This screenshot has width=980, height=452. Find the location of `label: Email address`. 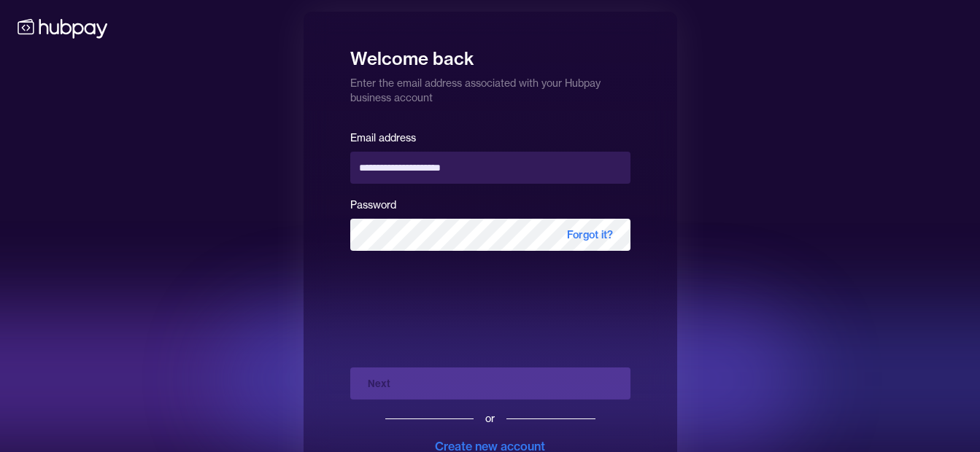

label: Email address is located at coordinates (383, 138).